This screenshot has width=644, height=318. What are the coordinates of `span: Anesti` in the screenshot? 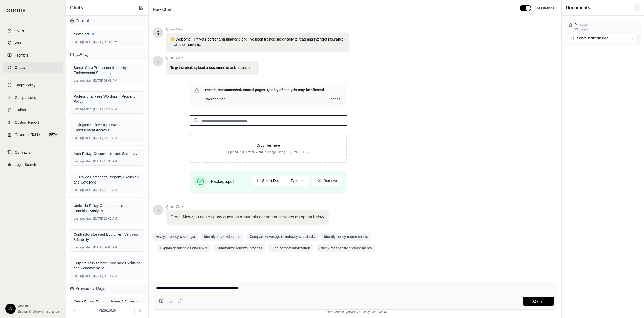 It's located at (39, 306).